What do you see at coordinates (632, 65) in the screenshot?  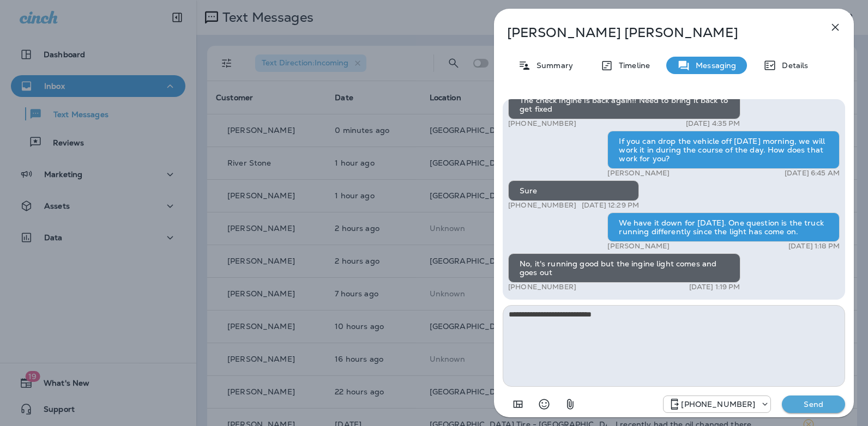 I see `p: Timeline` at bounding box center [632, 65].